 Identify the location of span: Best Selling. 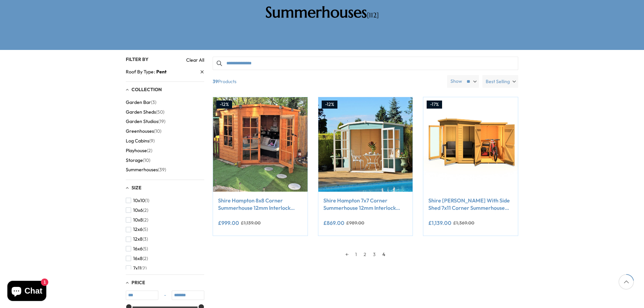
(497, 81).